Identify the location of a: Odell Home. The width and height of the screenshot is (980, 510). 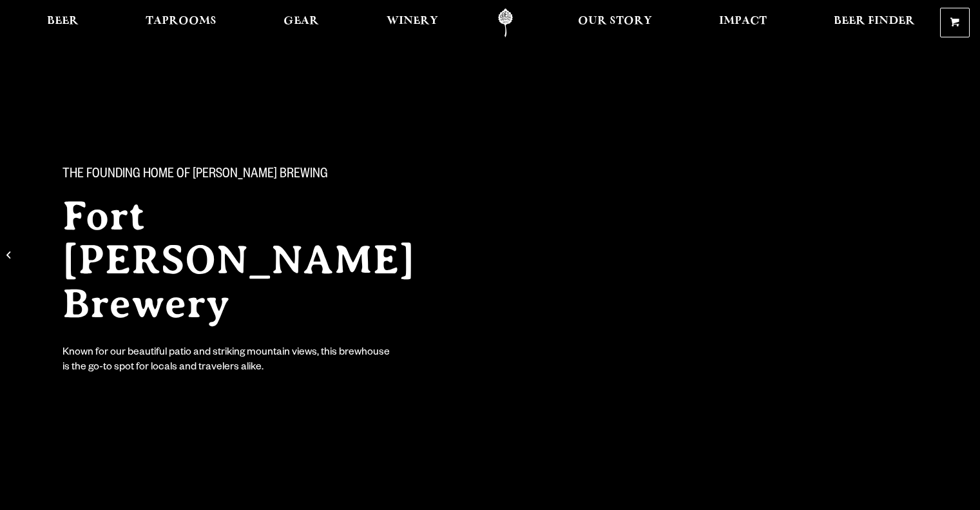
(505, 23).